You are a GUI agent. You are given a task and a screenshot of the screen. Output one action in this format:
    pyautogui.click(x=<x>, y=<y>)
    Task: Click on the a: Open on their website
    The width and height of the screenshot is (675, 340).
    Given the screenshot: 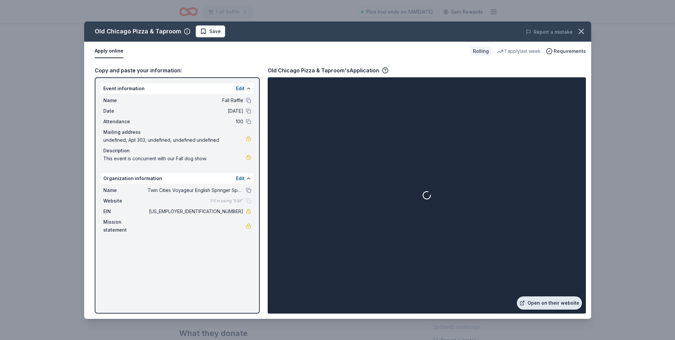 What is the action you would take?
    pyautogui.click(x=549, y=303)
    